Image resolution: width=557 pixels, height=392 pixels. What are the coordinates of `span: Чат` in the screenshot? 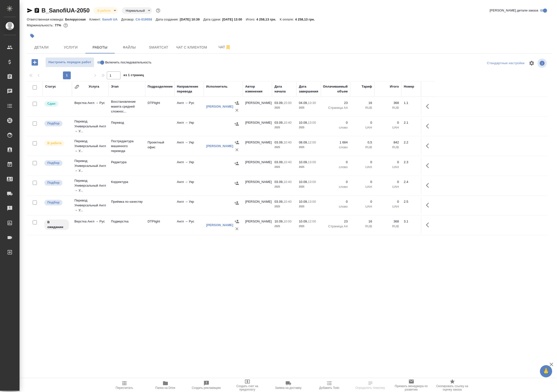 It's located at (225, 47).